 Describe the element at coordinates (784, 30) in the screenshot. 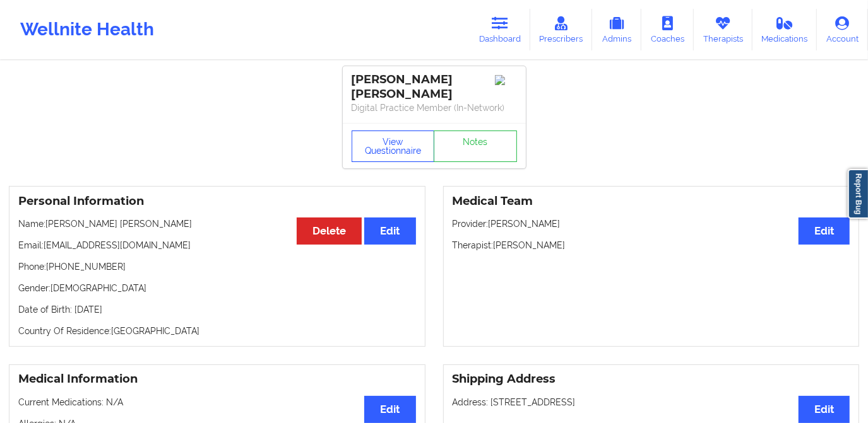

I see `a: Medications` at that location.